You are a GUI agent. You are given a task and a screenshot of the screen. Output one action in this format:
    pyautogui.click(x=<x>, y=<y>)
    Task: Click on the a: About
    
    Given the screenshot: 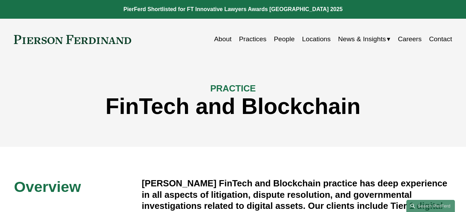 What is the action you would take?
    pyautogui.click(x=223, y=39)
    